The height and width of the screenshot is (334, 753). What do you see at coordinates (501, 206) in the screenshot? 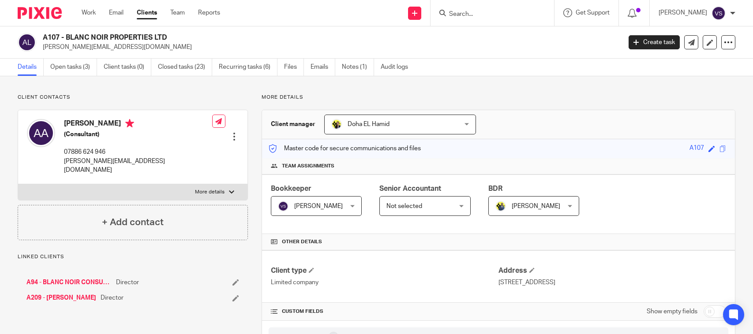
I see `img: Dennis-Starbridge.jpg` at bounding box center [501, 206].